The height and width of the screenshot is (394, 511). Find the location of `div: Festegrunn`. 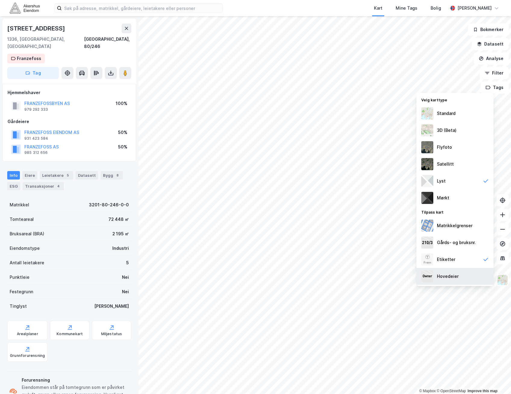

div: Festegrunn is located at coordinates (21, 291).